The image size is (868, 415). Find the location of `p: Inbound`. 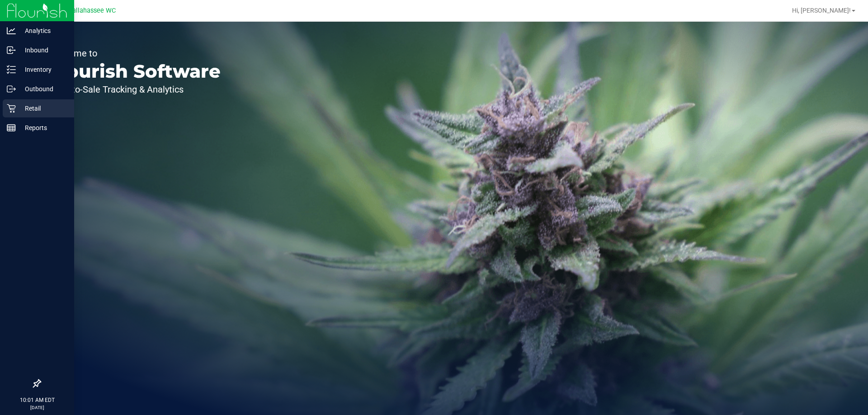

p: Inbound is located at coordinates (43, 50).